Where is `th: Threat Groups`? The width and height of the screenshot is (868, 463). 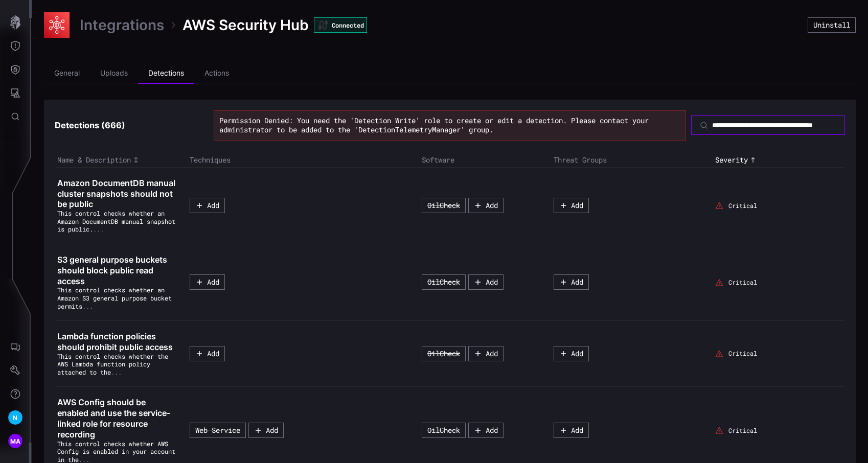 th: Threat Groups is located at coordinates (632, 160).